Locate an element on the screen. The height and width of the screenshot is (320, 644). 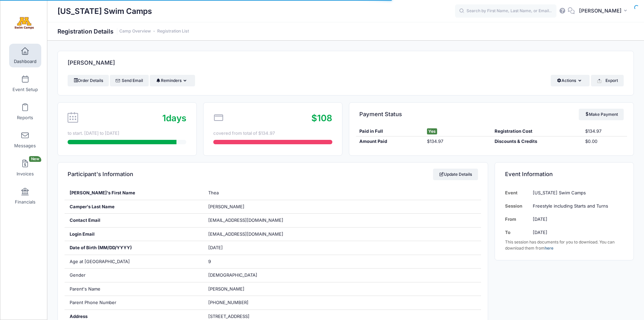
span: New is located at coordinates (35, 159).